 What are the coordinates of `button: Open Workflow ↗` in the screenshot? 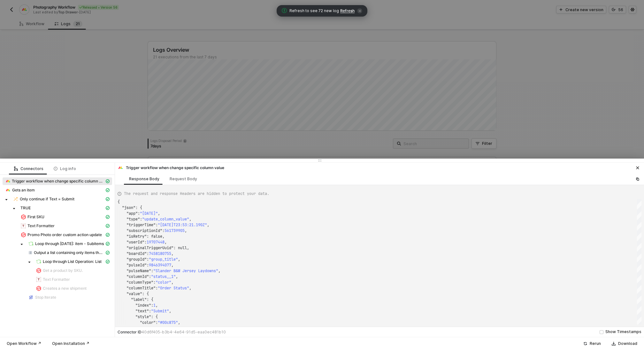 It's located at (24, 344).